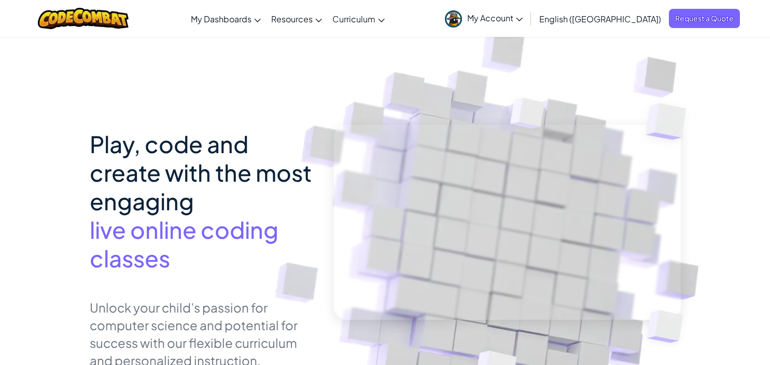 The height and width of the screenshot is (365, 770). What do you see at coordinates (201, 172) in the screenshot?
I see `span: Play, code and create with the most engaging` at bounding box center [201, 172].